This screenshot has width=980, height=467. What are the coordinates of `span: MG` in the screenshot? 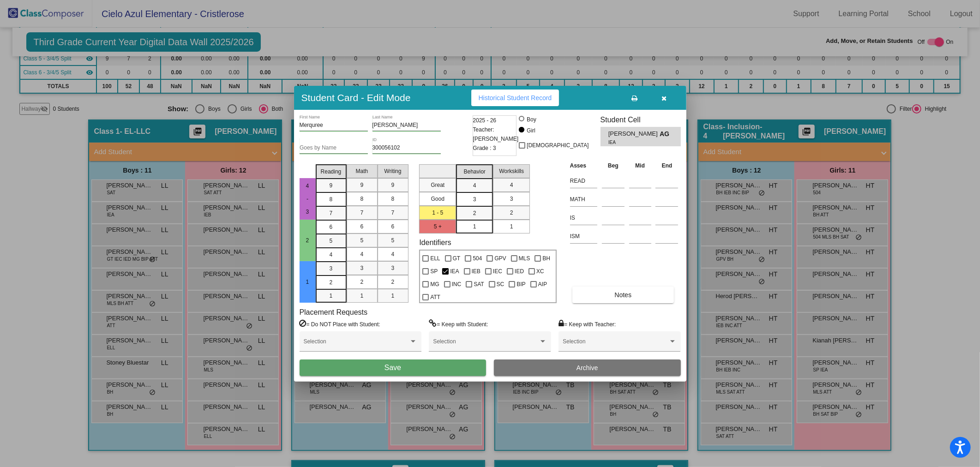 It's located at (434, 284).